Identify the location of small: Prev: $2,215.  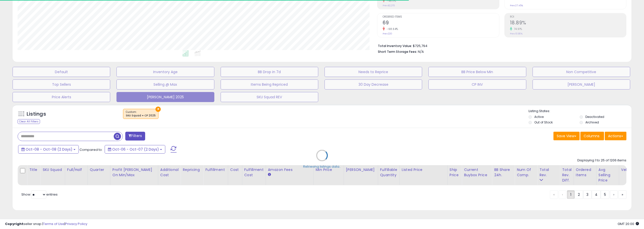
(389, 6).